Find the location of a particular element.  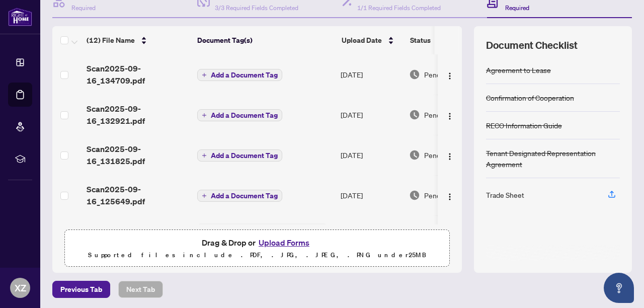

span: Drag & Drop orUpload FormsSupported files include .PDF, .JPG, .JPEG, .PNG under25MB is located at coordinates (257, 248).